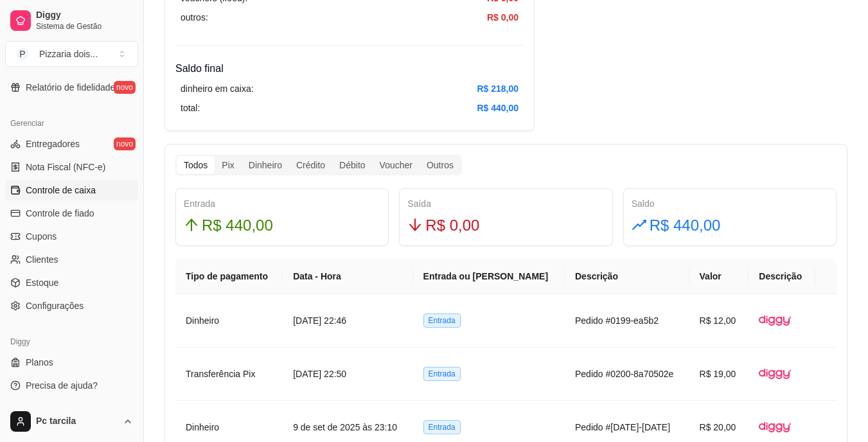 Image resolution: width=868 pixels, height=442 pixels. Describe the element at coordinates (310, 165) in the screenshot. I see `div: Crédito` at that location.